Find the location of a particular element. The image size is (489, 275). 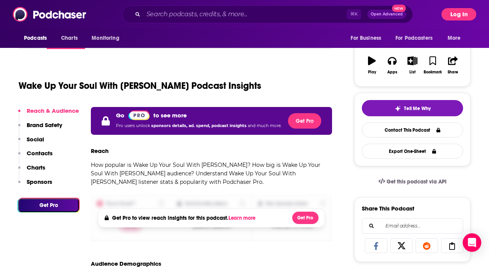

p: Charts is located at coordinates (36, 167).